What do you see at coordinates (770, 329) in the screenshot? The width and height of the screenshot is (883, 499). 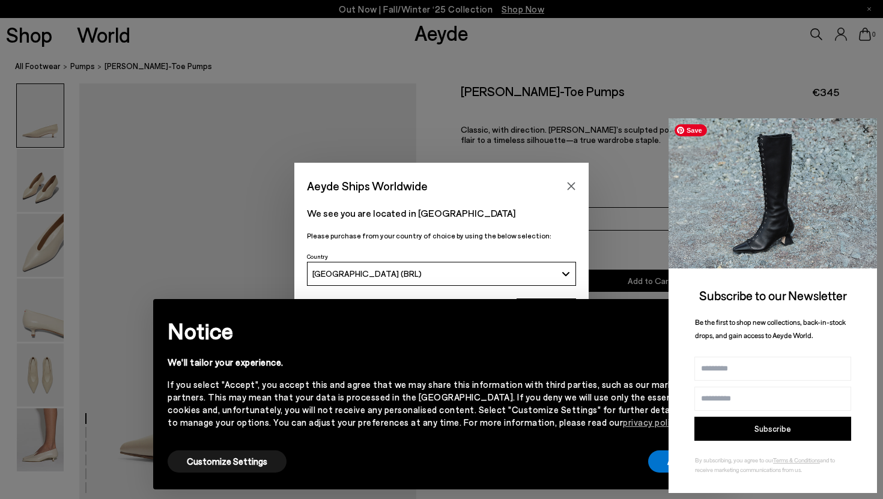 I see `span: Be the first to shop new collections, back-in-stock drops, and gain access to Aeyde World.` at bounding box center [770, 329].